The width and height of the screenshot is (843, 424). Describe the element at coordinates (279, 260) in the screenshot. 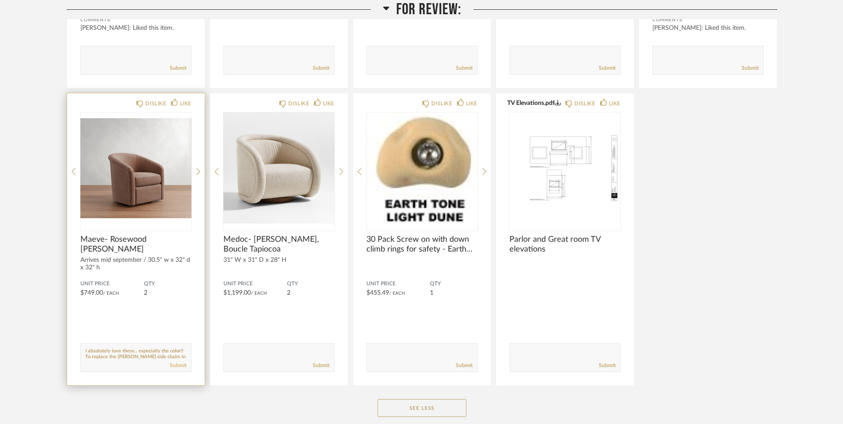

I see `div: 31" W x 31" D x 28" H` at that location.